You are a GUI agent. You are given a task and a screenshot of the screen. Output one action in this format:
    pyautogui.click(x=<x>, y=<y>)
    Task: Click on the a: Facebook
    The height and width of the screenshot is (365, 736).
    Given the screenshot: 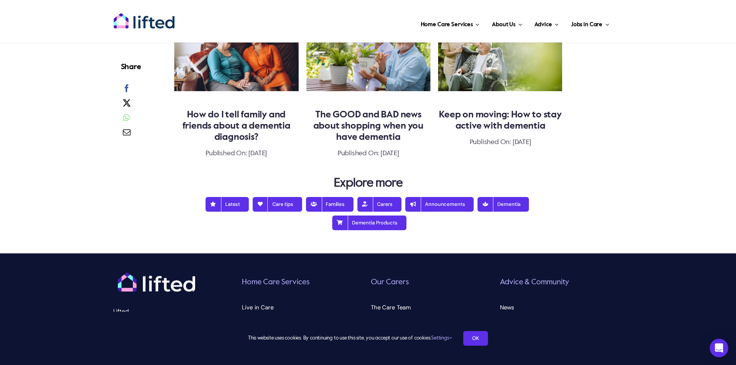 What is the action you would take?
    pyautogui.click(x=127, y=90)
    